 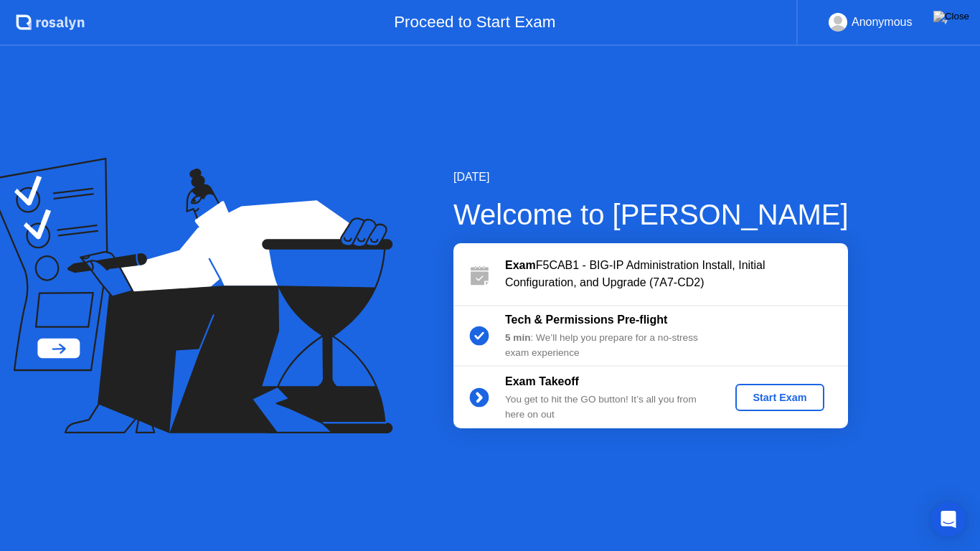 What do you see at coordinates (882, 23) in the screenshot?
I see `div: Anonymous` at bounding box center [882, 23].